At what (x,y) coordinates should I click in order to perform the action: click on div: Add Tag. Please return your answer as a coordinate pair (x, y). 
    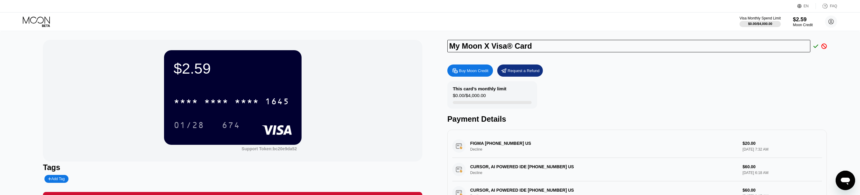
    Looking at the image, I should click on (56, 179).